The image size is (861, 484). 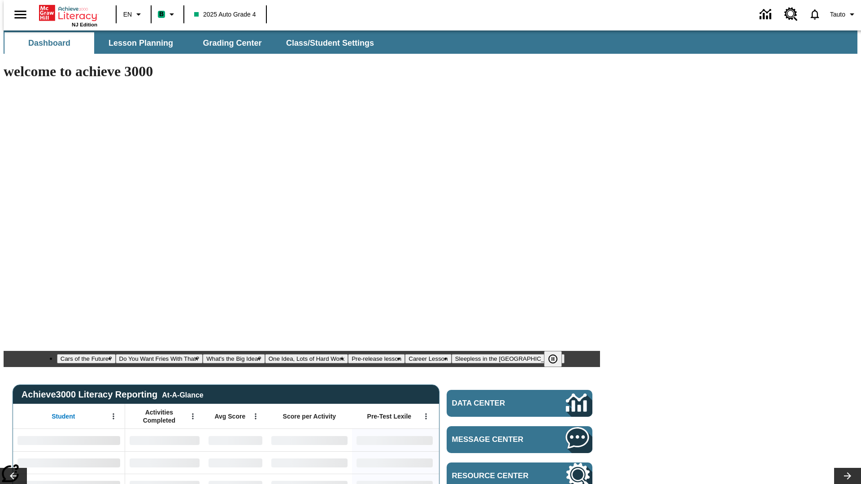 I want to click on div: Home, so click(x=68, y=15).